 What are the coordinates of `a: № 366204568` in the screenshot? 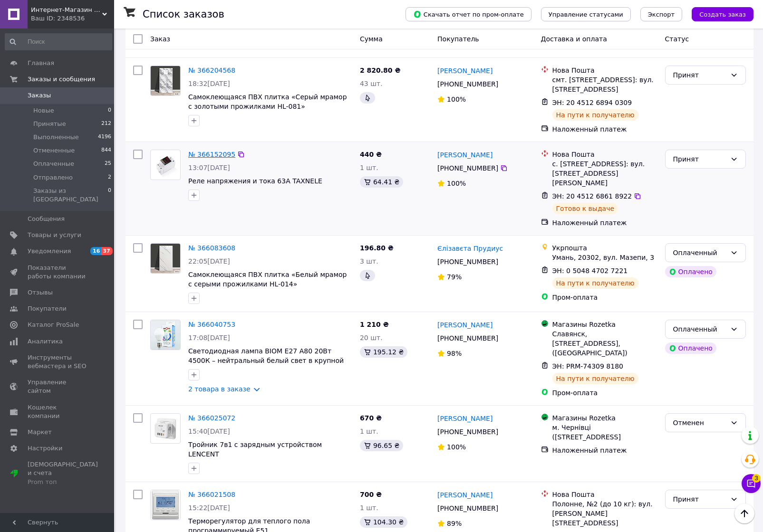 It's located at (211, 70).